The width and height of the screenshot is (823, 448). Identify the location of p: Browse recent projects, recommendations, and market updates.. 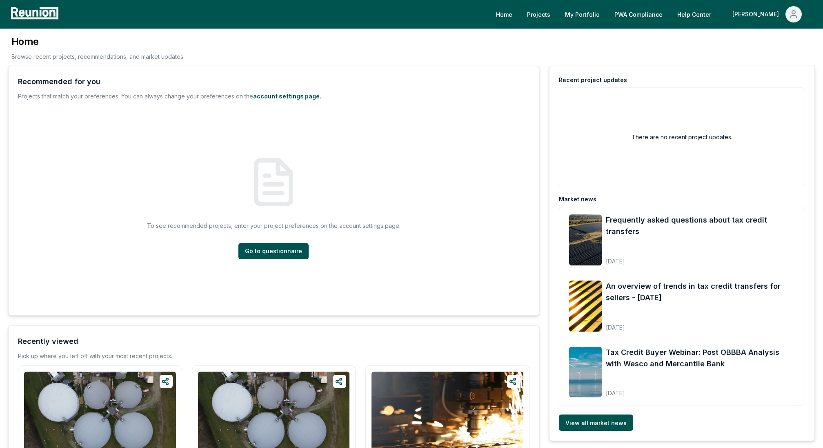
(98, 56).